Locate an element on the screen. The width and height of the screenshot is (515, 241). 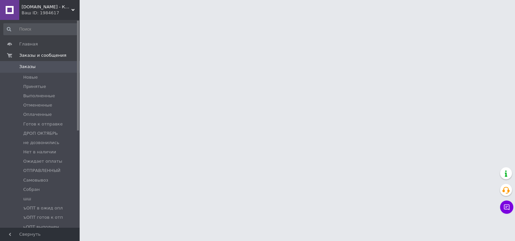
span: Принятые is located at coordinates (35, 87).